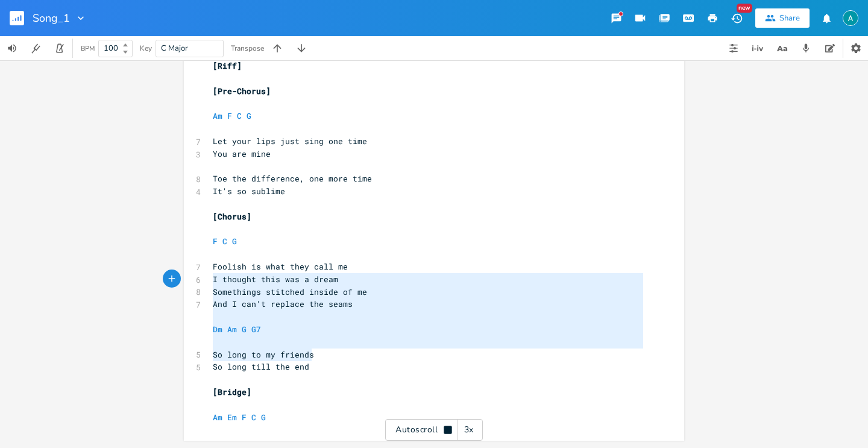 The width and height of the screenshot is (868, 448). I want to click on button: New, so click(736, 18).